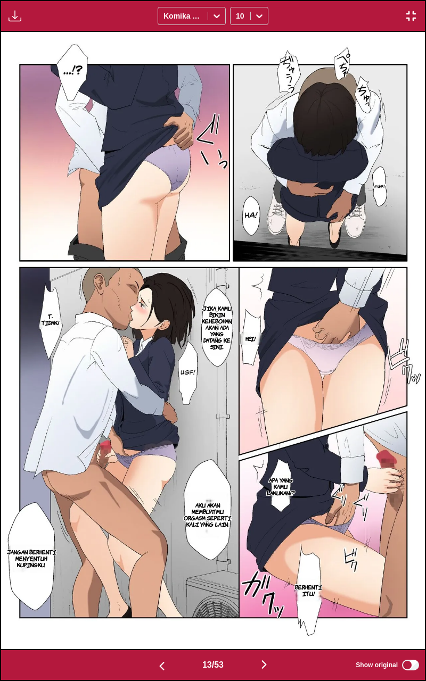  I want to click on p: JANGAN BERHENTI MENYENTUH KUPINGKU., so click(31, 558).